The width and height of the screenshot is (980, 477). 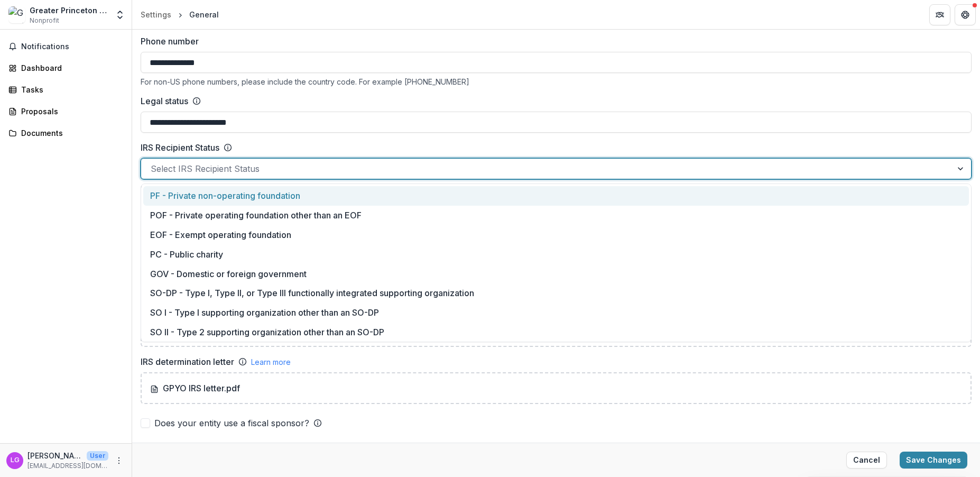 I want to click on label: IRS determination letter, so click(x=187, y=362).